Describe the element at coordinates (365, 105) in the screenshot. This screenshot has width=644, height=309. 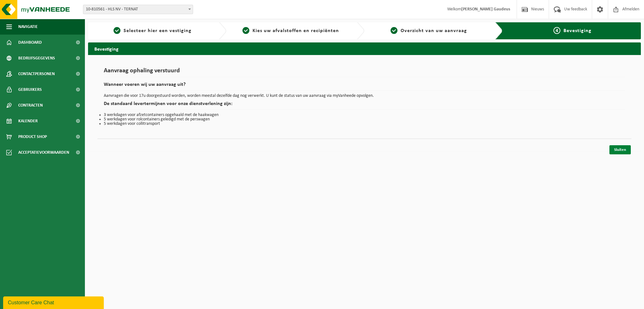
I see `h2: De standaard levertermijnen voor onze dienstverlening zijn:` at that location.